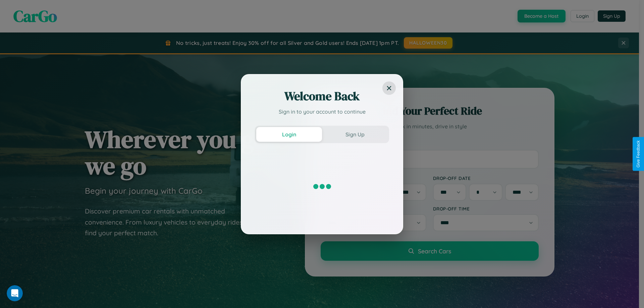  Describe the element at coordinates (355, 134) in the screenshot. I see `button: Sign Up` at that location.